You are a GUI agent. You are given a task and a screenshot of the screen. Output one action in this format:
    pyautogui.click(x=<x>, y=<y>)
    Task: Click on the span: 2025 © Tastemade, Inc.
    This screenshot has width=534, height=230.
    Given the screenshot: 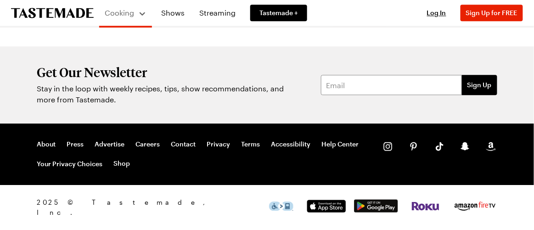 What is the action you would take?
    pyautogui.click(x=153, y=208)
    